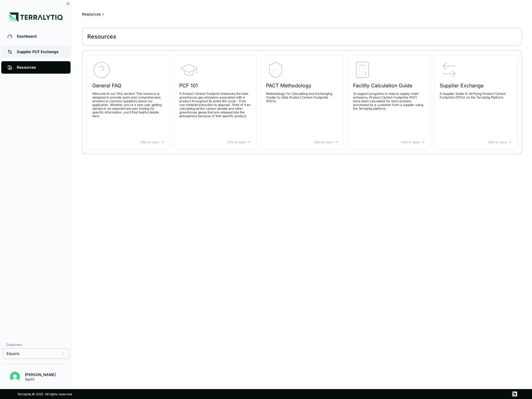 The image size is (532, 399). Describe the element at coordinates (215, 105) in the screenshot. I see `p: A Product Carbon Footprint measures the total greenhouse gas emissions associated with a product ...` at that location.